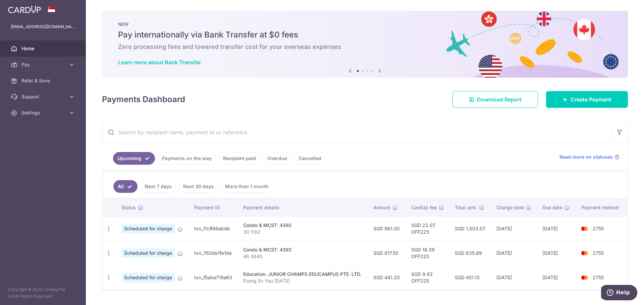 The width and height of the screenshot is (644, 305). I want to click on span: Settings, so click(43, 113).